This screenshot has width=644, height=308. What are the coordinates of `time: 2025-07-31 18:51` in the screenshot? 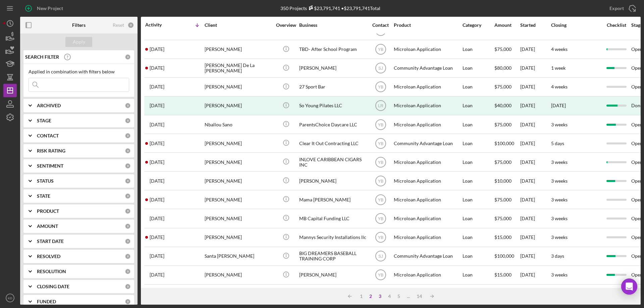 It's located at (157, 237).